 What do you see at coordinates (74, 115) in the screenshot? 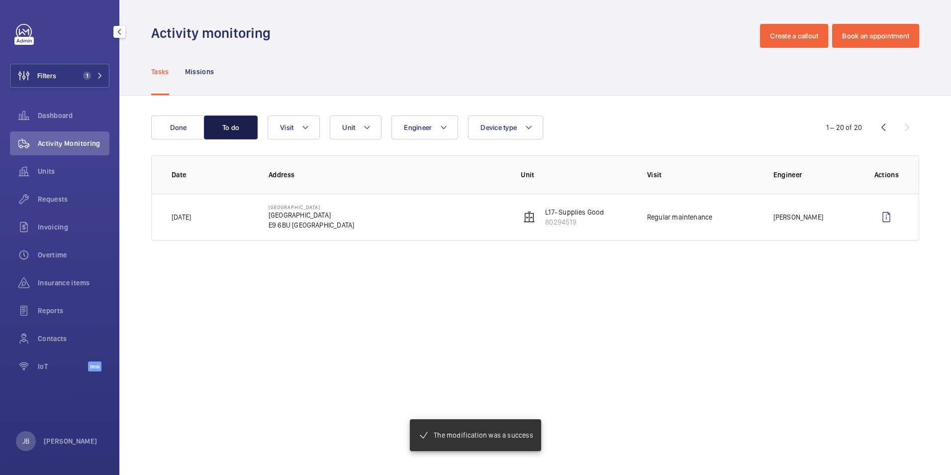
I see `span: Dashboard` at bounding box center [74, 115].